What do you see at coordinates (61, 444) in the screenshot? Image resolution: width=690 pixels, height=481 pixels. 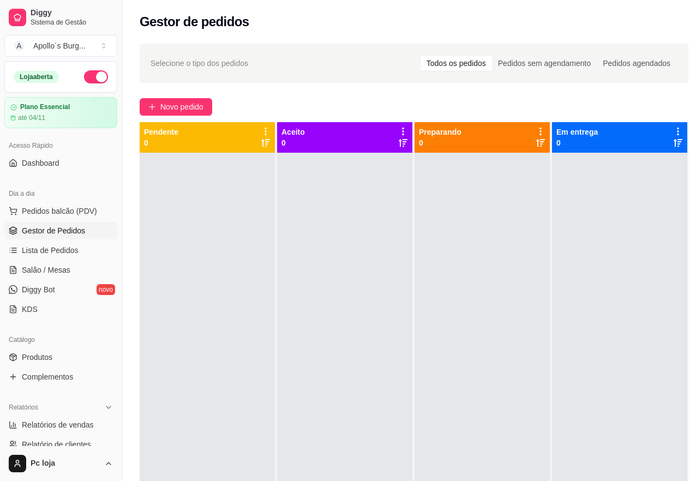 I see `a: Relatório de clientes` at bounding box center [61, 444].